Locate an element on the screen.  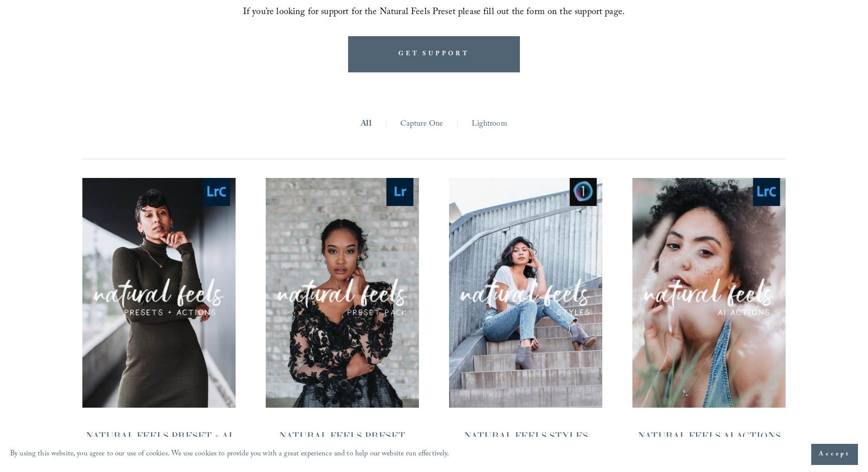
a: Lightroom is located at coordinates (489, 124).